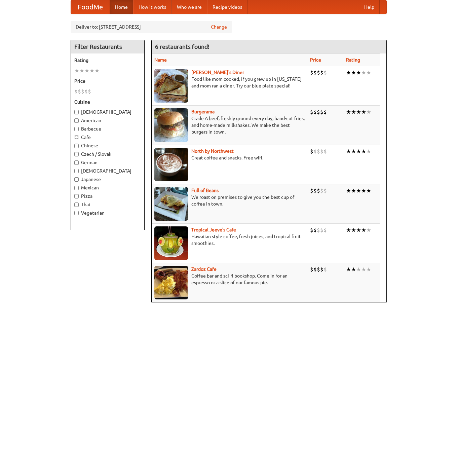  I want to click on label: Pizza, so click(108, 196).